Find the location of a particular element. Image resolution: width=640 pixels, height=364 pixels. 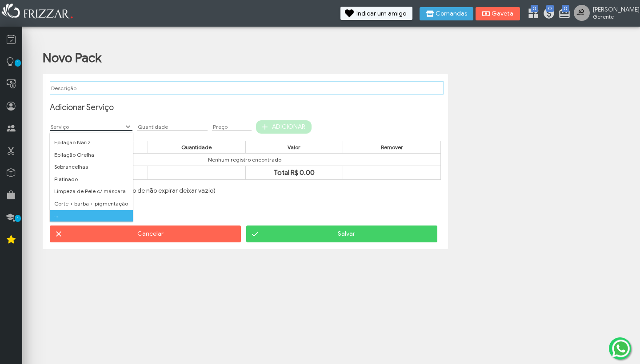

li: Corte + barba + pigmentação is located at coordinates (91, 204).